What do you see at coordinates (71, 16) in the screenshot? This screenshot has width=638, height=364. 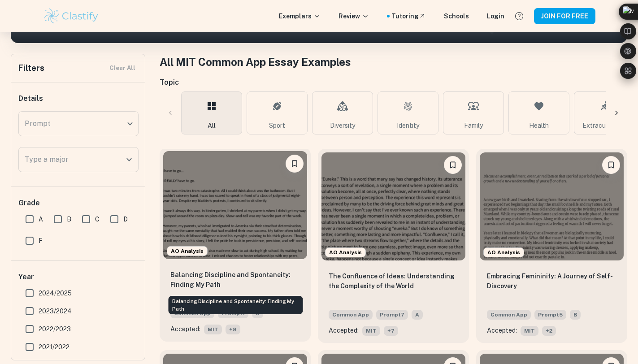 I see `a: Clastify logo` at bounding box center [71, 16].